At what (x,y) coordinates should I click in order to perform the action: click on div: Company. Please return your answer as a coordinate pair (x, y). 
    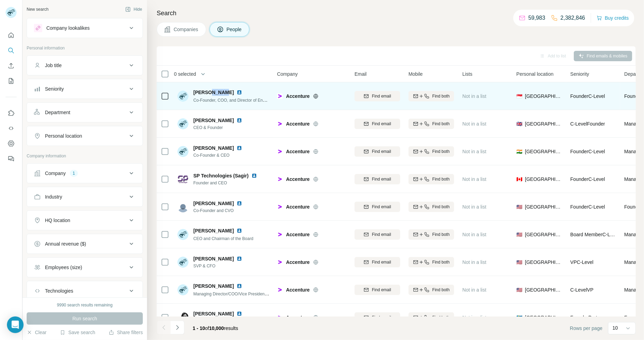
    Looking at the image, I should click on (56, 173).